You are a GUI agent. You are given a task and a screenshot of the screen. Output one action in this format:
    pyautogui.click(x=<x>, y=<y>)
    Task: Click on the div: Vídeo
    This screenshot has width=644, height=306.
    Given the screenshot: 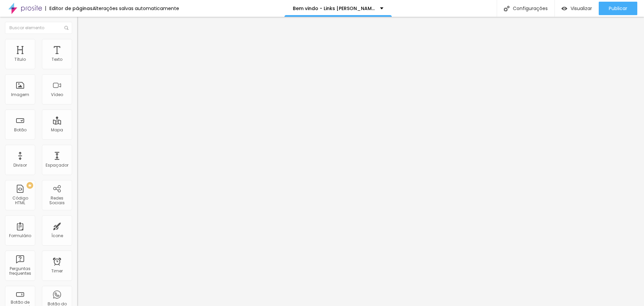 What is the action you would take?
    pyautogui.click(x=57, y=95)
    